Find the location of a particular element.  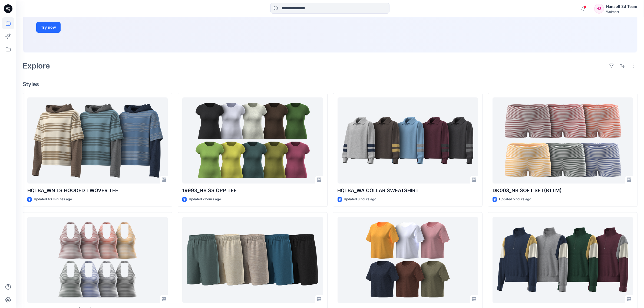

a: DK003_NB SOFT SET(BTTM) is located at coordinates (563, 140).